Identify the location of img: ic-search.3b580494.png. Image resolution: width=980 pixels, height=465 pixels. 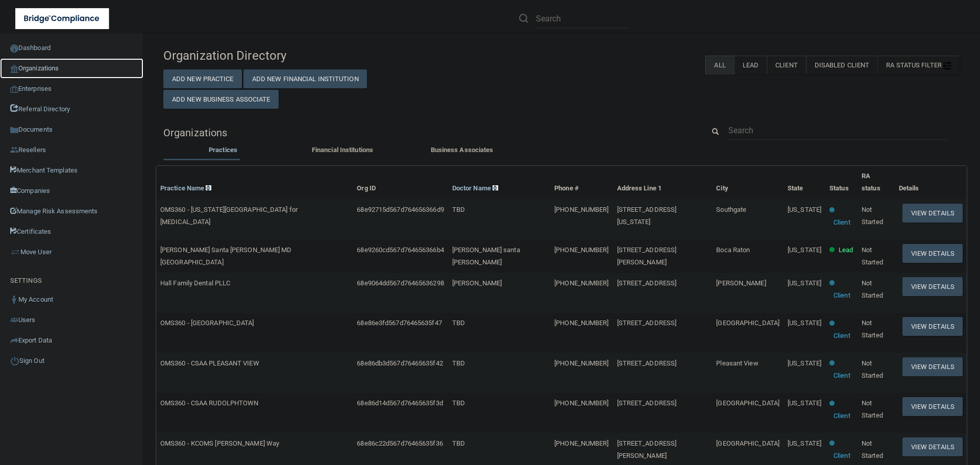
(523, 19).